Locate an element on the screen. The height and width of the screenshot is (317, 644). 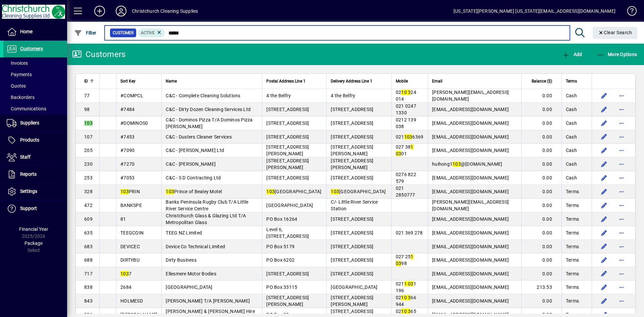
span: BANKSPE is located at coordinates (131, 205).